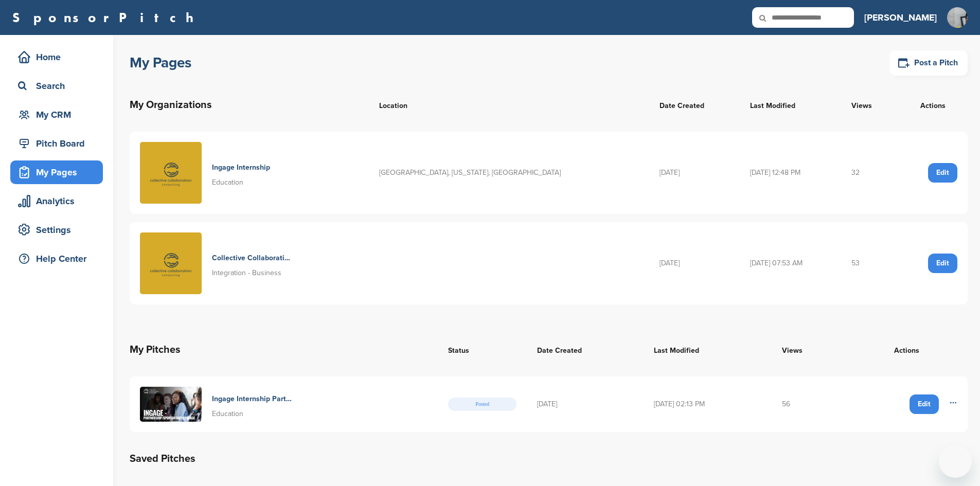  What do you see at coordinates (928, 62) in the screenshot?
I see `a: Post a Pitch` at bounding box center [928, 62].